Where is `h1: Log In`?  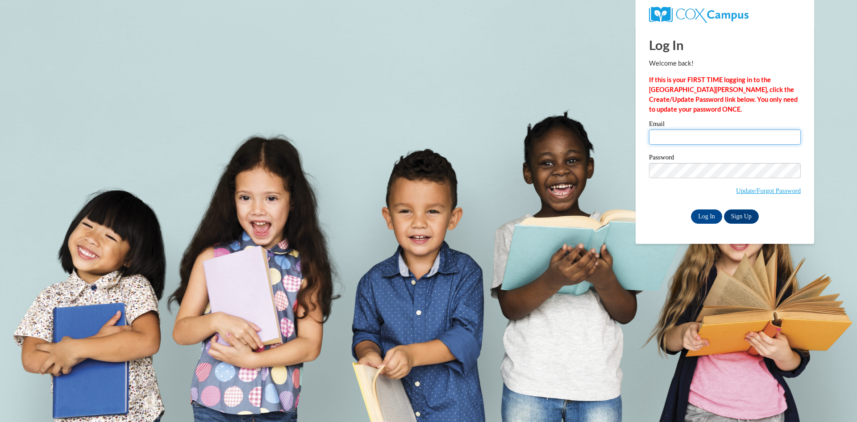 h1: Log In is located at coordinates (725, 45).